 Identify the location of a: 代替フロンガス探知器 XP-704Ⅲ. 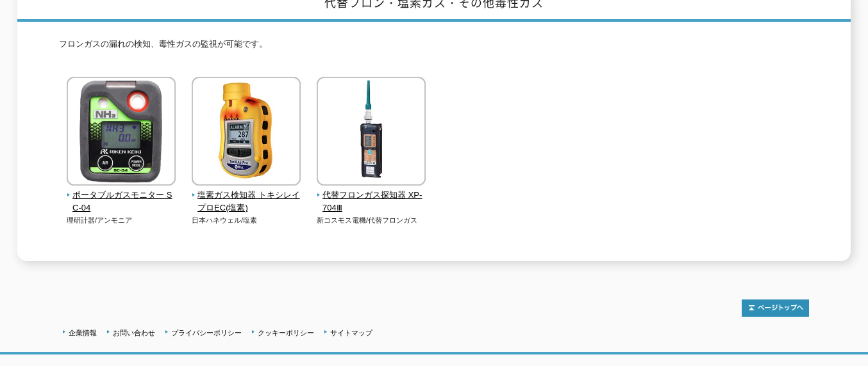
(371, 196).